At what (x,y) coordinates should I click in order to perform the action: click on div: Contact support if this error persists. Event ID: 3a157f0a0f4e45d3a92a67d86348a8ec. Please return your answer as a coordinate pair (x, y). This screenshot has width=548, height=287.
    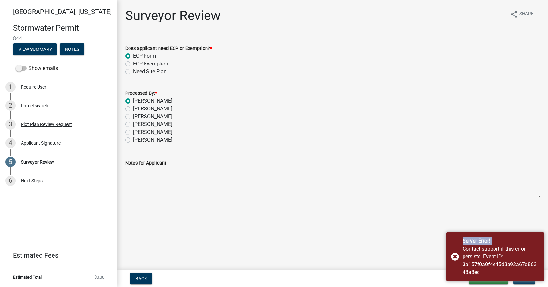
    Looking at the image, I should click on (501, 261).